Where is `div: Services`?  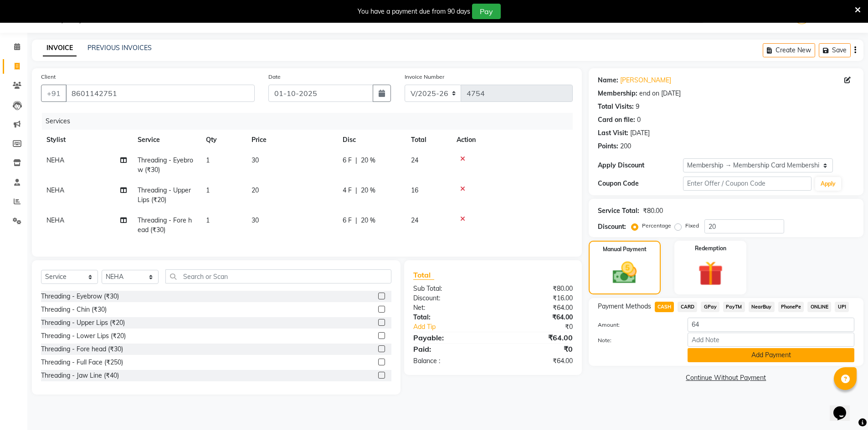 div: Services is located at coordinates (311, 121).